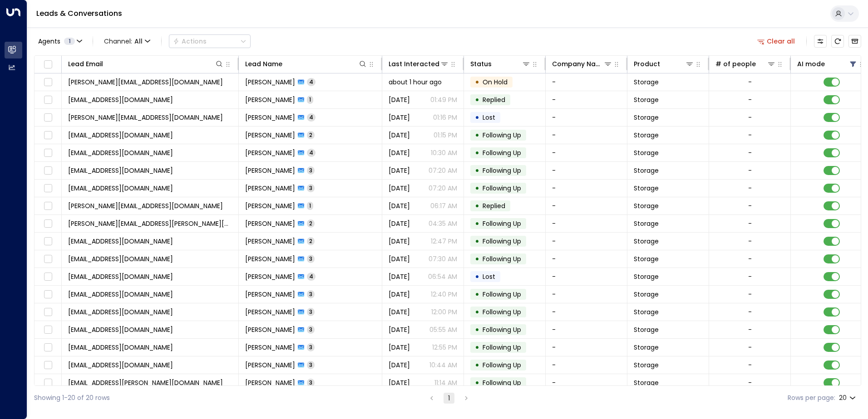  Describe the element at coordinates (270, 365) in the screenshot. I see `span: Roger Patterson` at that location.